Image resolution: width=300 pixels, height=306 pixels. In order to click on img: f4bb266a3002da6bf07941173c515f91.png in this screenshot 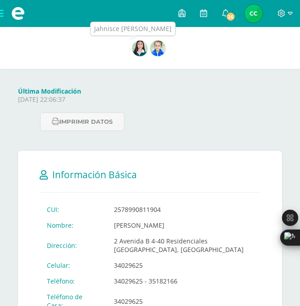, I will do `click(253, 13)`.